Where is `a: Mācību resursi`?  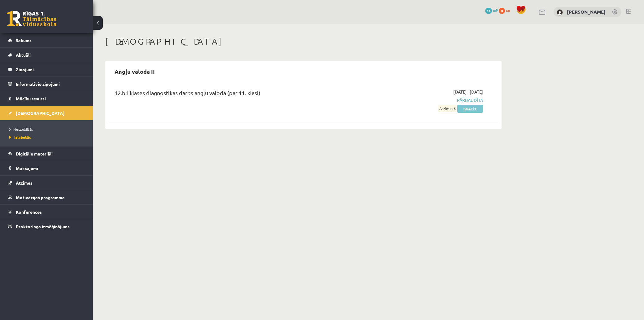 a: Mācību resursi is located at coordinates (47, 98).